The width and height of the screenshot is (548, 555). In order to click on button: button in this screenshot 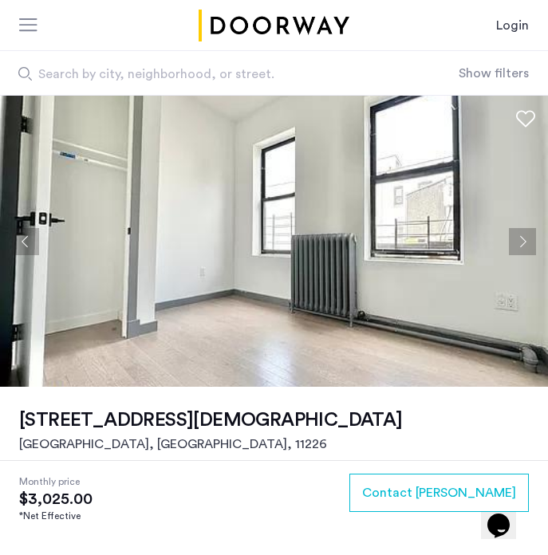, I will do `click(438, 493)`.